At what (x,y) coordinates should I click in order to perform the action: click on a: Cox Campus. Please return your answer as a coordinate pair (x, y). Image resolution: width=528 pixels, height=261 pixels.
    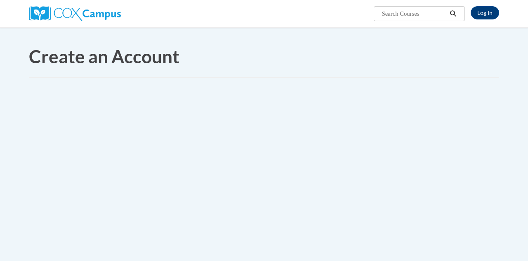
    Looking at the image, I should click on (75, 13).